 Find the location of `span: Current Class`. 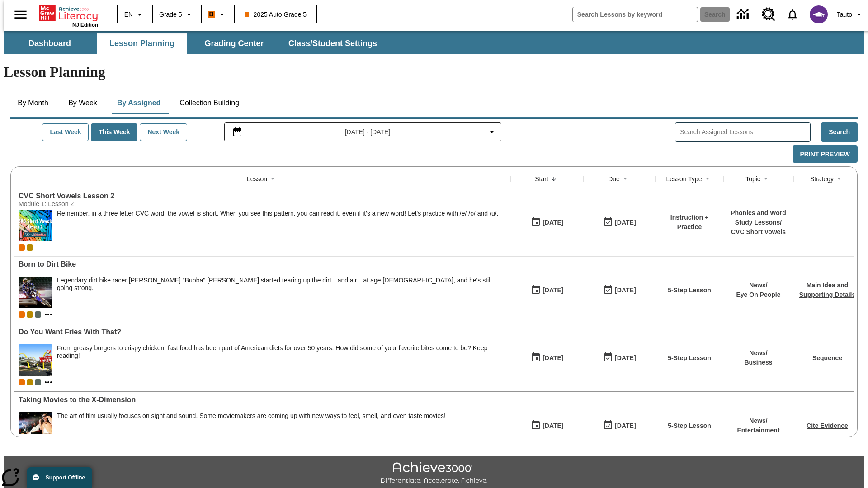

span: Current Class is located at coordinates (22, 314).